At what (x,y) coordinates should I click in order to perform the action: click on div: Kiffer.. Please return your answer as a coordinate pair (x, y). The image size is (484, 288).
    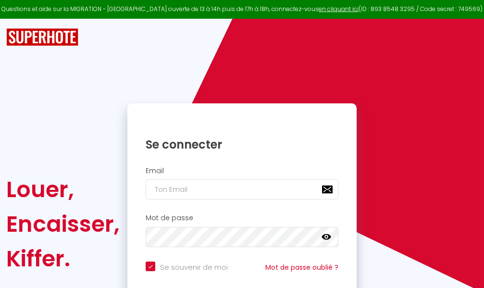
    Looking at the image, I should click on (63, 259).